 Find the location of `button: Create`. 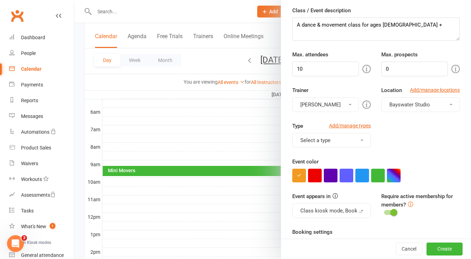

button: Create is located at coordinates (445, 250).